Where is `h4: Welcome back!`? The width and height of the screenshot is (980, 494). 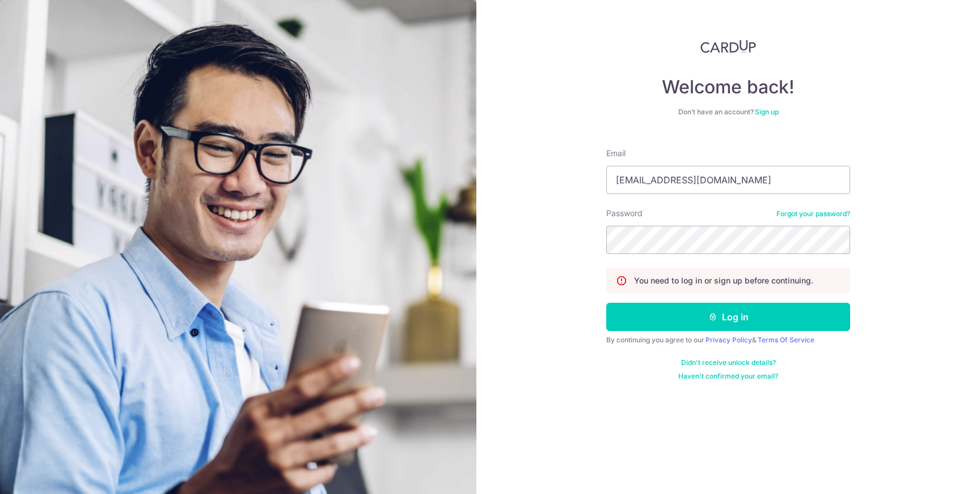 h4: Welcome back! is located at coordinates (728, 87).